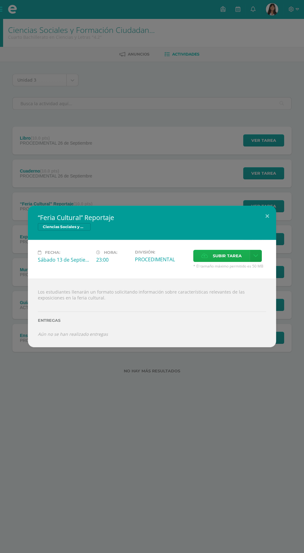 This screenshot has height=553, width=304. Describe the element at coordinates (152, 218) in the screenshot. I see `h2: “Feria Cultural” Reportaje` at that location.